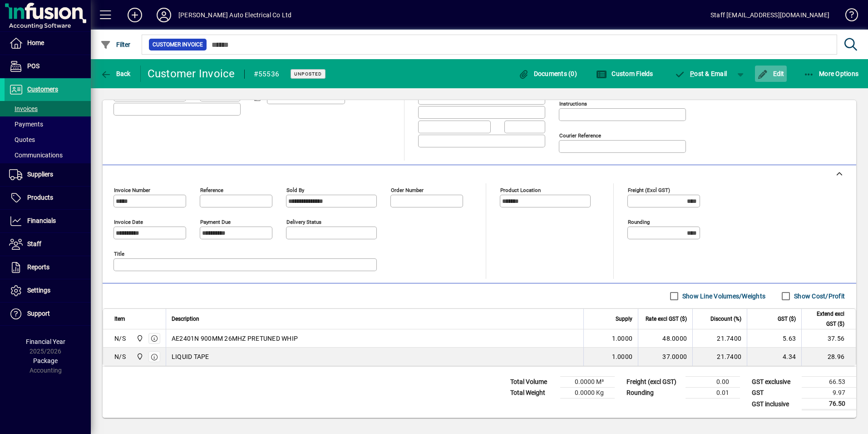 Image resolution: width=868 pixels, height=434 pixels. What do you see at coordinates (775, 382) in the screenshot?
I see `td: GST exclusive` at bounding box center [775, 382].